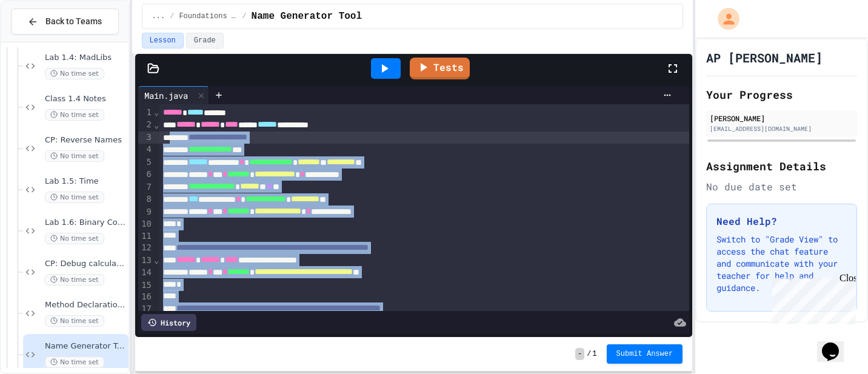 The image size is (868, 374). What do you see at coordinates (146, 309) in the screenshot?
I see `div: 17` at bounding box center [146, 309].